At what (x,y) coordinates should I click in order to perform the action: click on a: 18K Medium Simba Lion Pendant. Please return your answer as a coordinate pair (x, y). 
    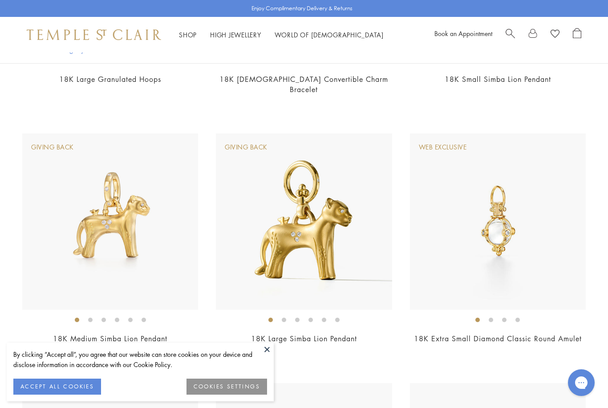
    Looking at the image, I should click on (110, 339).